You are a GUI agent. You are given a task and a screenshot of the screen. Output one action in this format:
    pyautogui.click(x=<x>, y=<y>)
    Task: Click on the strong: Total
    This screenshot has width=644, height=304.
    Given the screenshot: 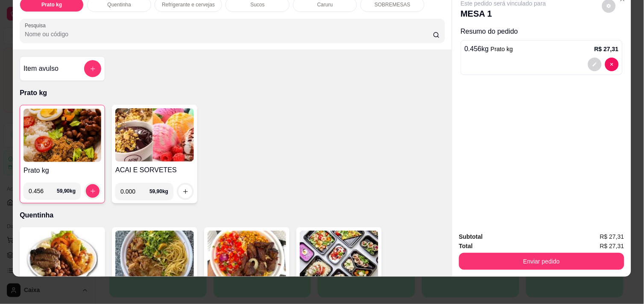 What is the action you would take?
    pyautogui.click(x=466, y=246)
    